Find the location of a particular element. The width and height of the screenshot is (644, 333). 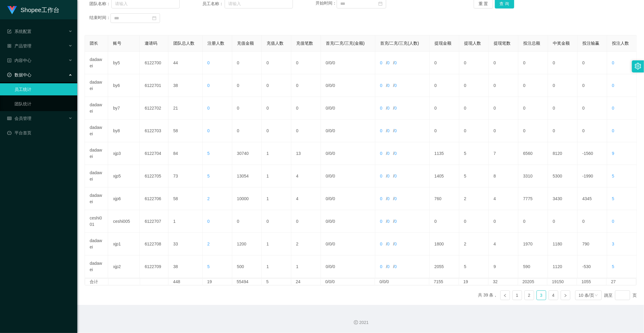

td: 3310 is located at coordinates (533, 176).